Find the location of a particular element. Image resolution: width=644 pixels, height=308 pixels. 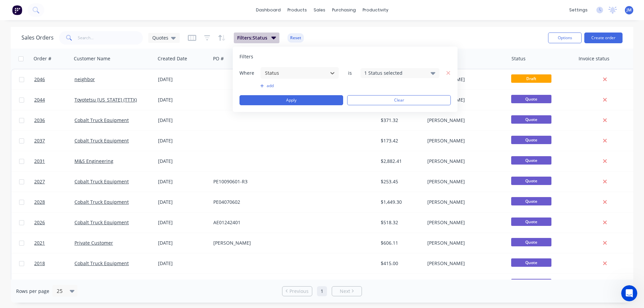

div: $371.32 is located at coordinates (400, 120).